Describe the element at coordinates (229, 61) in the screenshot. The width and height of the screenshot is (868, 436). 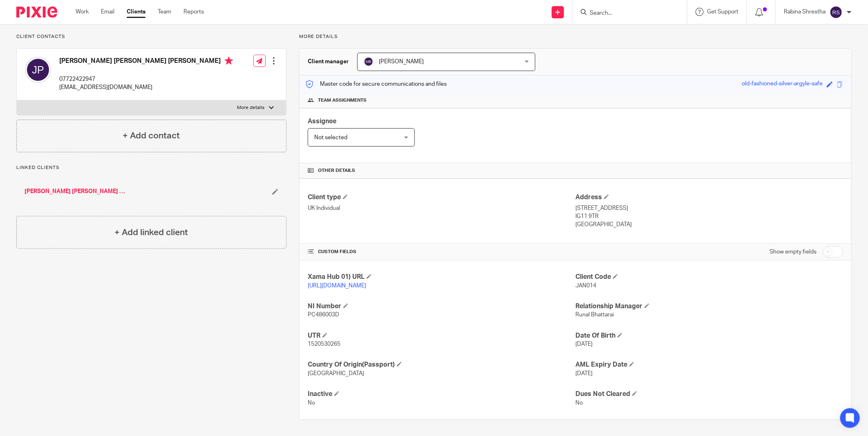
I see `i: Primary` at that location.